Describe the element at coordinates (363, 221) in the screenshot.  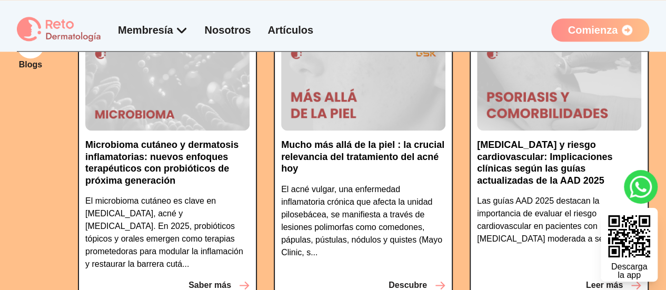
I see `p: El acné vulgar, una enfermedad inflamatoria crónica que afecta la unidad pilosebácea, se manifies...` at that location.